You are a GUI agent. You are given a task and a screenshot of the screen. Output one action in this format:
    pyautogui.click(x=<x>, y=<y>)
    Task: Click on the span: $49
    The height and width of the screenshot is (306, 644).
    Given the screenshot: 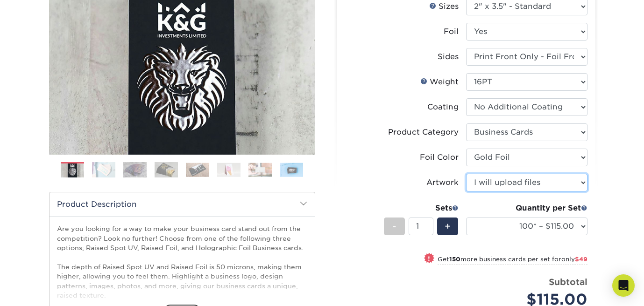 What is the action you would take?
    pyautogui.click(x=581, y=259)
    